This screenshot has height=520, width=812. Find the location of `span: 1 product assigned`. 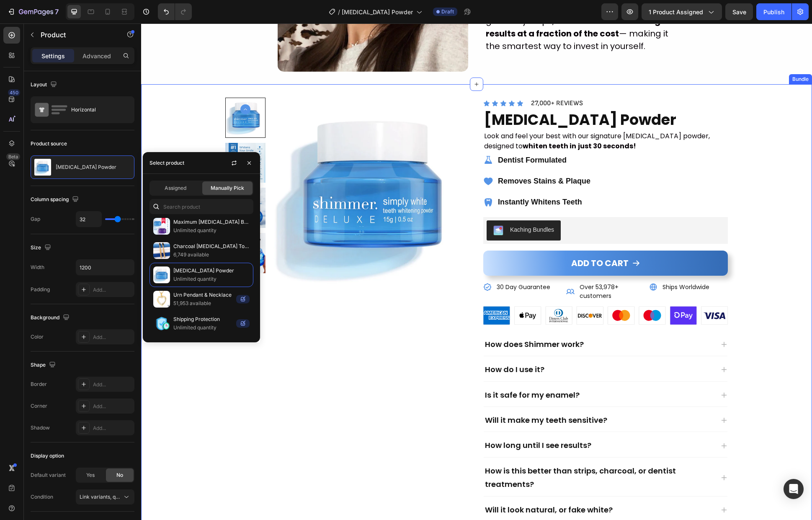

span: 1 product assigned is located at coordinates (676, 12).